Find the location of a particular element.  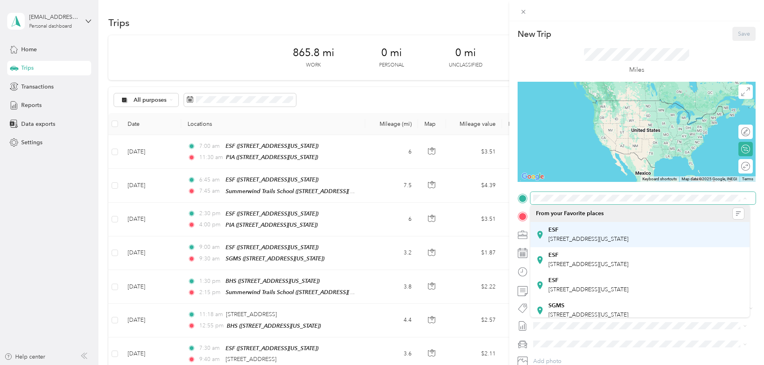

img: Google is located at coordinates (533, 176).